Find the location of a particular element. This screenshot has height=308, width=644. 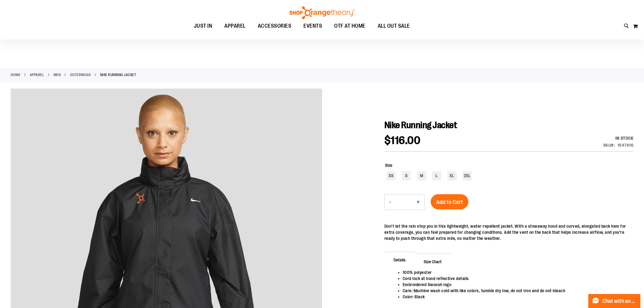

div: M is located at coordinates (422, 176).